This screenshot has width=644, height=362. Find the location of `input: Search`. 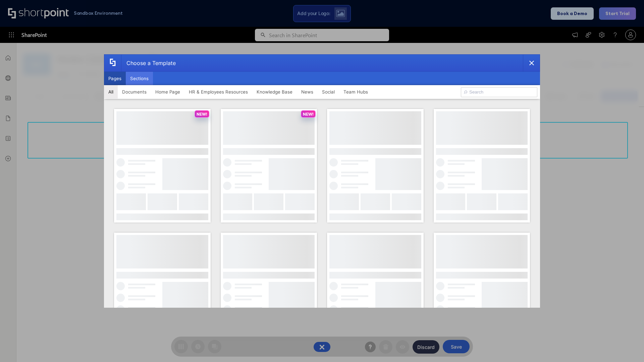

input: Search is located at coordinates (499, 92).